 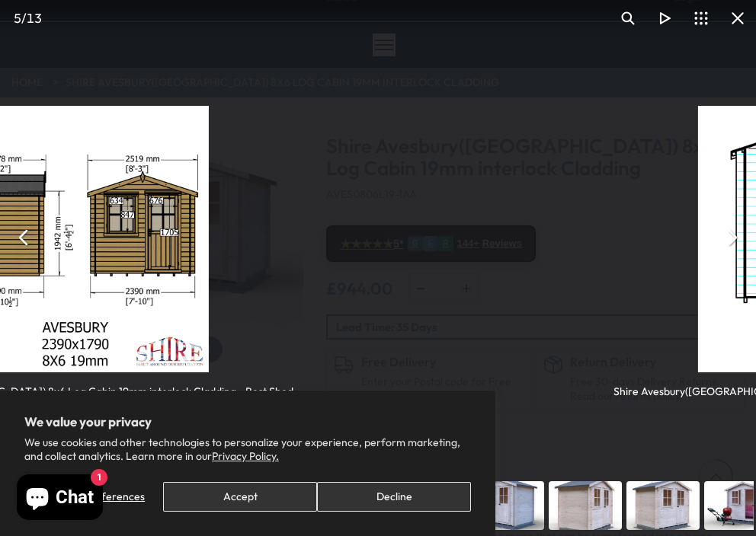 What do you see at coordinates (731, 237) in the screenshot?
I see `button: Next` at bounding box center [731, 237].